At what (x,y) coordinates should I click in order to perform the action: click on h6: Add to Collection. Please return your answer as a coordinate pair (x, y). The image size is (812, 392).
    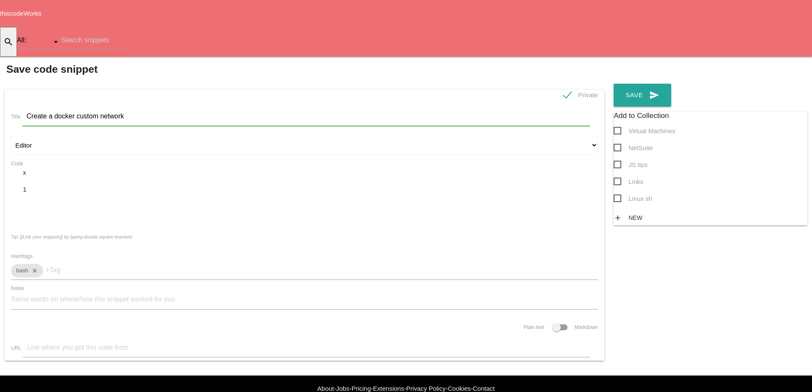
    Looking at the image, I should click on (710, 115).